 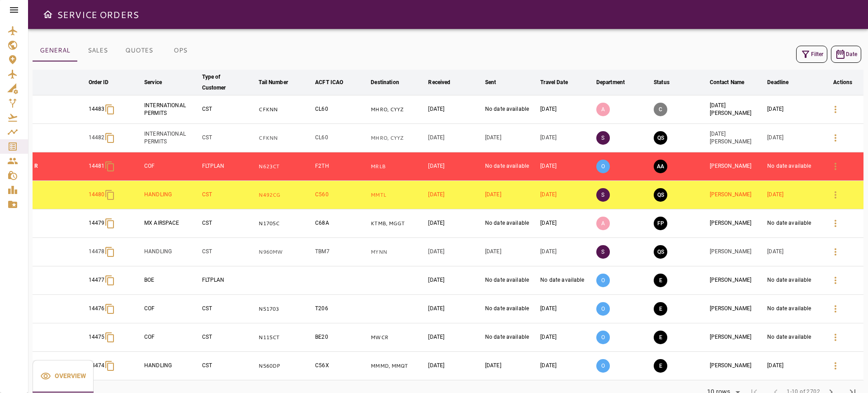 What do you see at coordinates (63, 377) in the screenshot?
I see `button: Overview` at bounding box center [63, 377].